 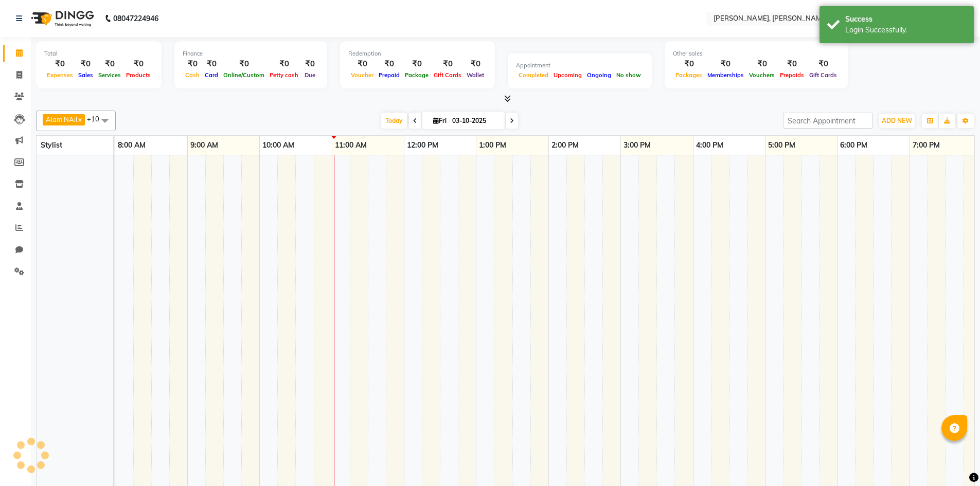 I want to click on a: 7:00 PM, so click(x=926, y=145).